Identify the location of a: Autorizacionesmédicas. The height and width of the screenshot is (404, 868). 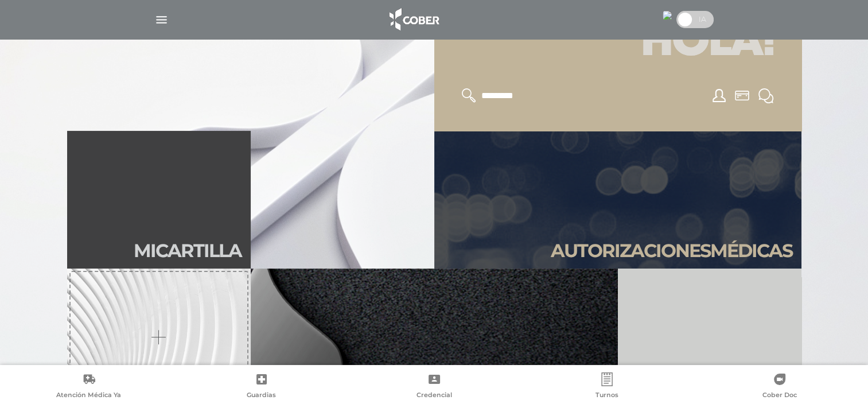
(618, 200).